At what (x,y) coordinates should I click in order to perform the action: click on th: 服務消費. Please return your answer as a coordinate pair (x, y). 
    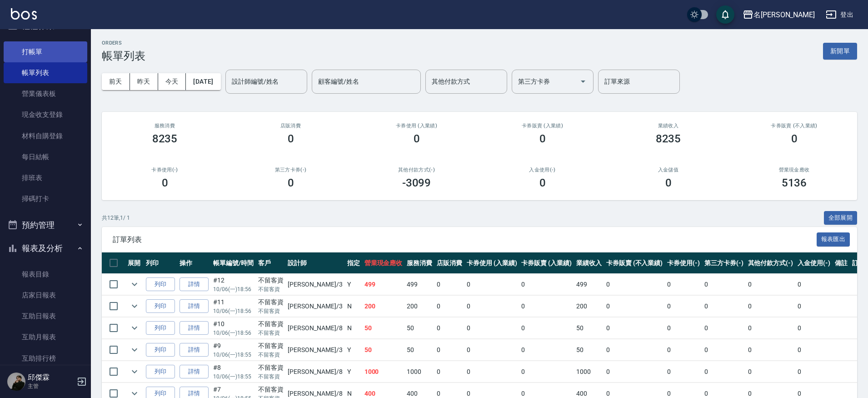
    Looking at the image, I should click on (419, 263).